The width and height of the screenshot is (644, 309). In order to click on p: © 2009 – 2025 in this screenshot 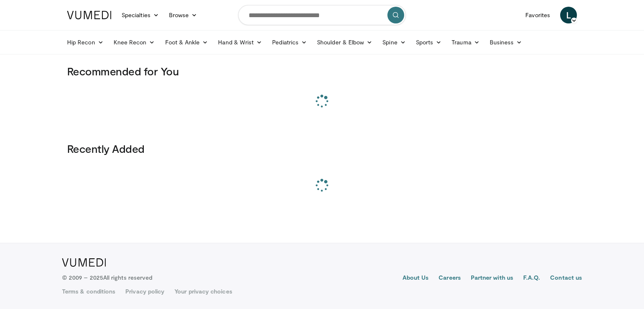, I will do `click(107, 278)`.